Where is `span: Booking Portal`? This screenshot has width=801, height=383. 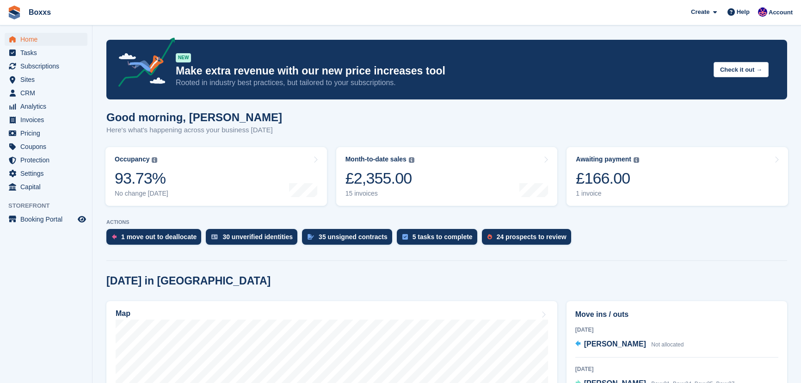 span: Booking Portal is located at coordinates (48, 219).